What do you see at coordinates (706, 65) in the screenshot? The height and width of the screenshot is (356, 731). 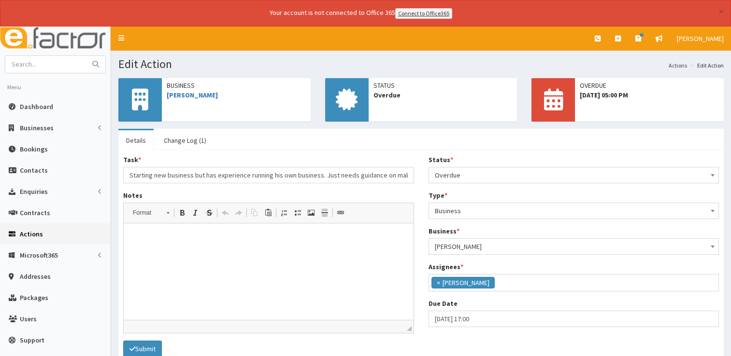 I see `li: Edit Action` at bounding box center [706, 65].